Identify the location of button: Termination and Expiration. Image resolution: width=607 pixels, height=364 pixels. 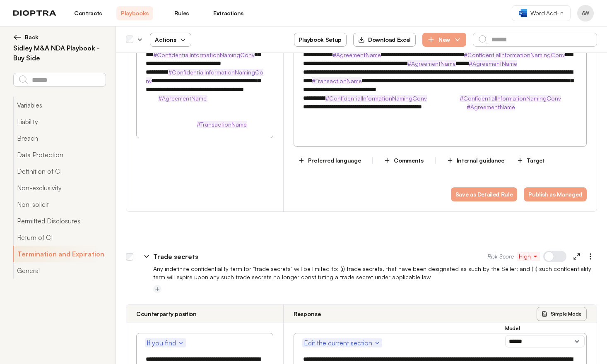
(59, 254).